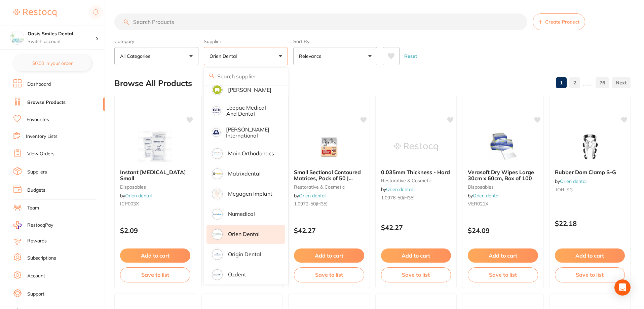  What do you see at coordinates (585, 172) in the screenshot?
I see `span: Rubber Dam Clamp S-G` at bounding box center [585, 172].